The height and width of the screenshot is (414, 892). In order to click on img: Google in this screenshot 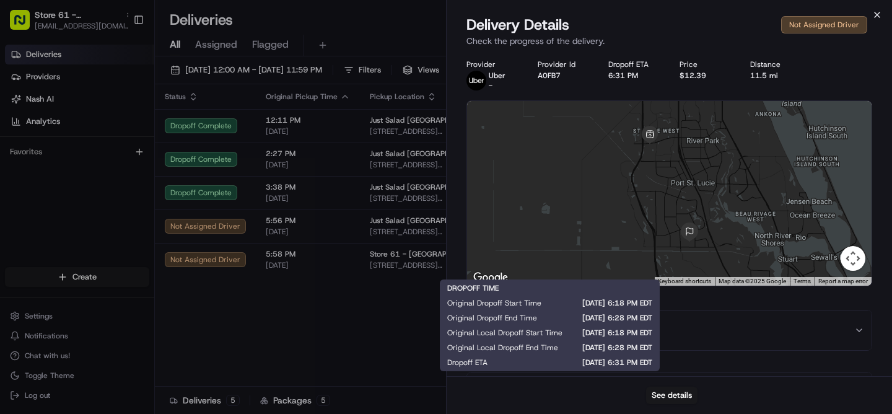, I will do `click(490, 277)`.